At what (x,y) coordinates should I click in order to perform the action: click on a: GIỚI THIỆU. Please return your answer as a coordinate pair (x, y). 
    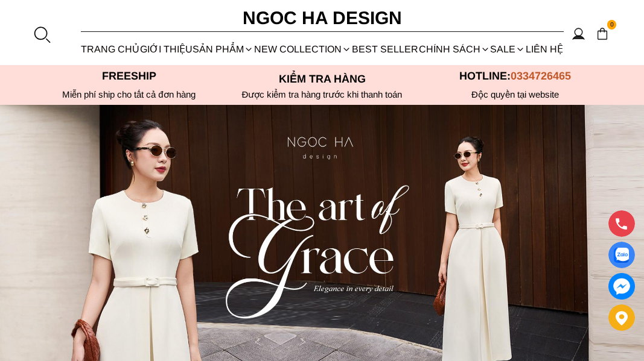
    Looking at the image, I should click on (166, 49).